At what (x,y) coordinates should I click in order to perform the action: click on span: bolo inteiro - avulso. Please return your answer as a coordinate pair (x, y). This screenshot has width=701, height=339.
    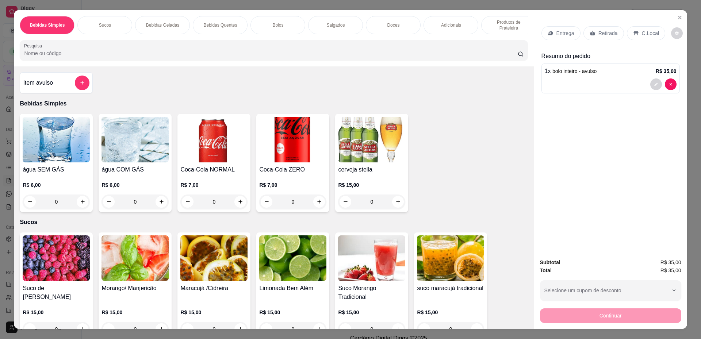
    Looking at the image, I should click on (574, 71).